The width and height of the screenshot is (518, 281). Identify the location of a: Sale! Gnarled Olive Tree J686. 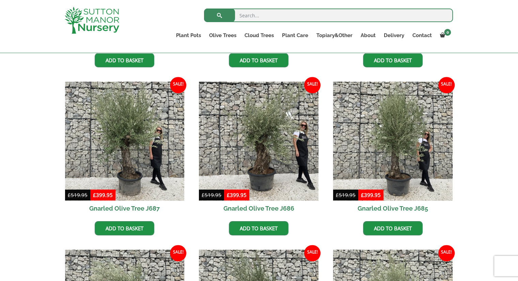
(259, 149).